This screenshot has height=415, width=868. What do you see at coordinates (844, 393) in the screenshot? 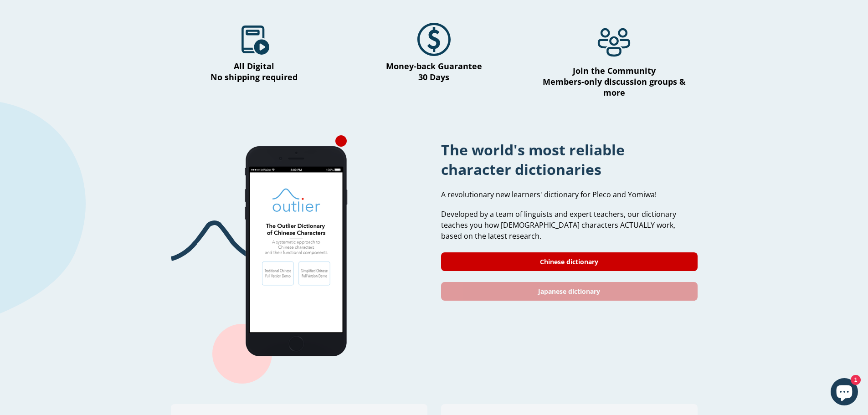
I see `inbox-online-store-chat: Shopify online store chat` at bounding box center [844, 393].